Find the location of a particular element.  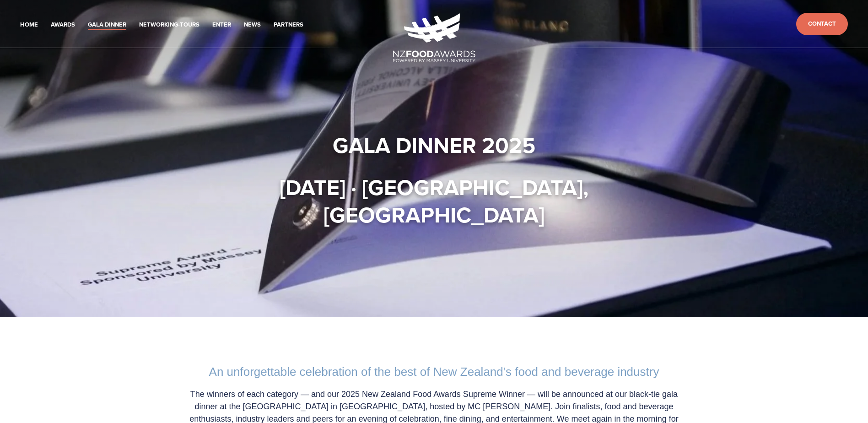

a: Enter is located at coordinates (221, 24).